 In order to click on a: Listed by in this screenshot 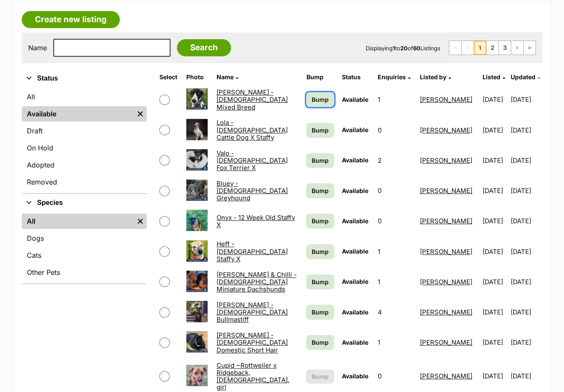, I will do `click(435, 77)`.